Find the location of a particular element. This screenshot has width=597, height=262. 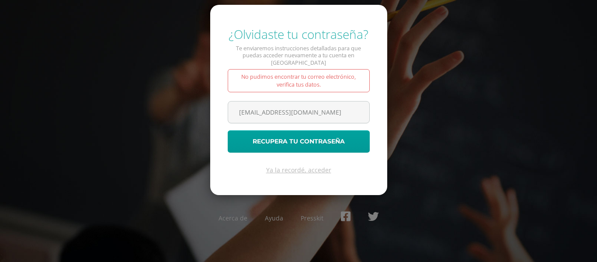

div: ¿Olvidaste tu contraseña? is located at coordinates (299, 34).